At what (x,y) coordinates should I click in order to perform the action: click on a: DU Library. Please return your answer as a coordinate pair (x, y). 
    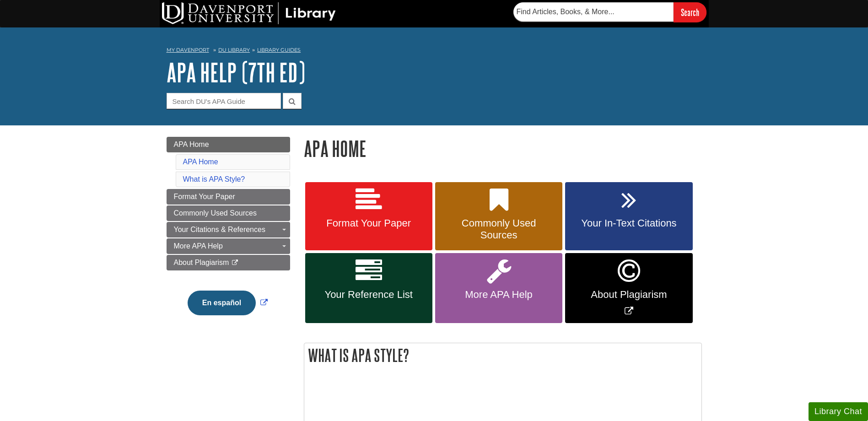
    Looking at the image, I should click on (234, 50).